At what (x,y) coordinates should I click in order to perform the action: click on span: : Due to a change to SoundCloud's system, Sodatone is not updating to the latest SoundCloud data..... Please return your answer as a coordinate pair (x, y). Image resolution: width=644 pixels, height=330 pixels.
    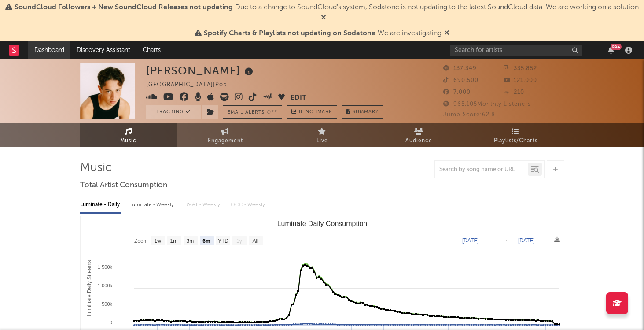
    Looking at the image, I should click on (326, 7).